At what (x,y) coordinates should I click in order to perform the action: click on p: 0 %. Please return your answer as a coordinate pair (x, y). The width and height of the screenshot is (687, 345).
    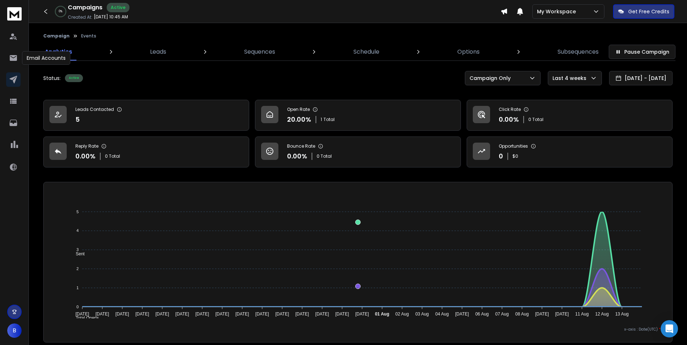
    Looking at the image, I should click on (61, 12).